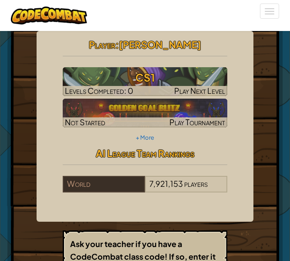 Image resolution: width=290 pixels, height=261 pixels. I want to click on a: + More, so click(145, 137).